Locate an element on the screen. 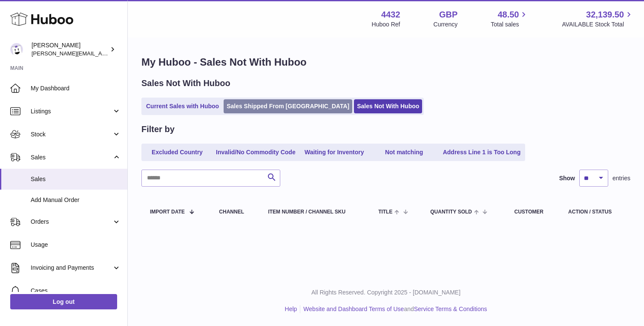  span: Import date is located at coordinates (167, 212).